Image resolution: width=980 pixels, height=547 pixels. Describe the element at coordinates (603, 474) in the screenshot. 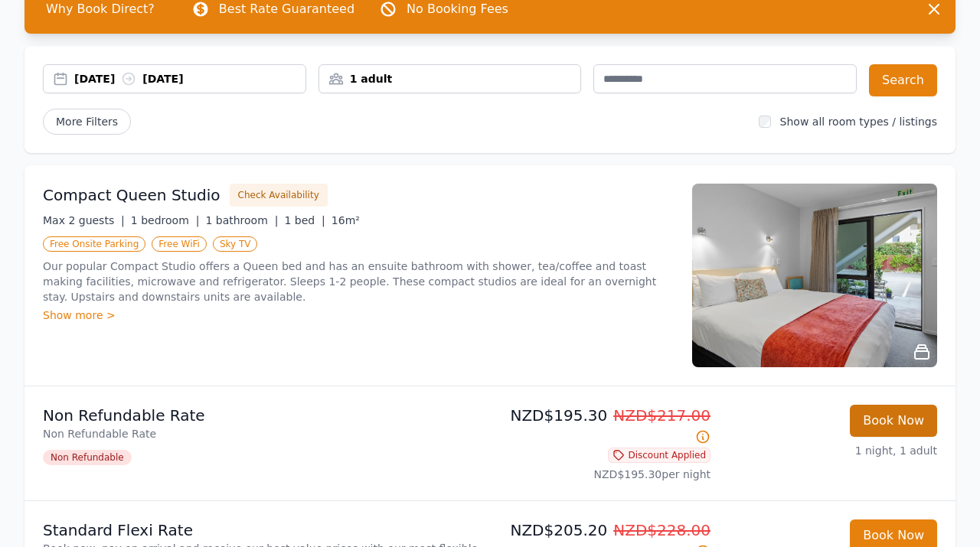

I see `p: NZD$195.30 per night` at that location.